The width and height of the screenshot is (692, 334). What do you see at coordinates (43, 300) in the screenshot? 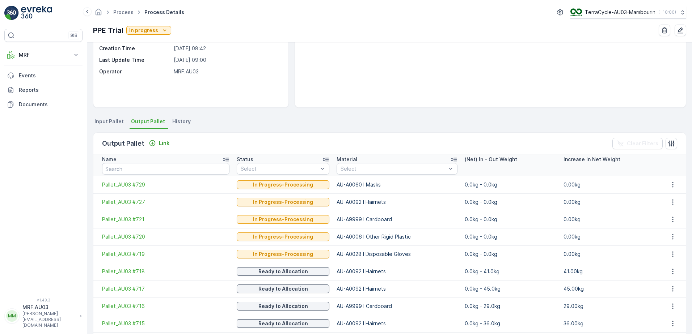
I see `span: v 1.49.3` at bounding box center [43, 300].